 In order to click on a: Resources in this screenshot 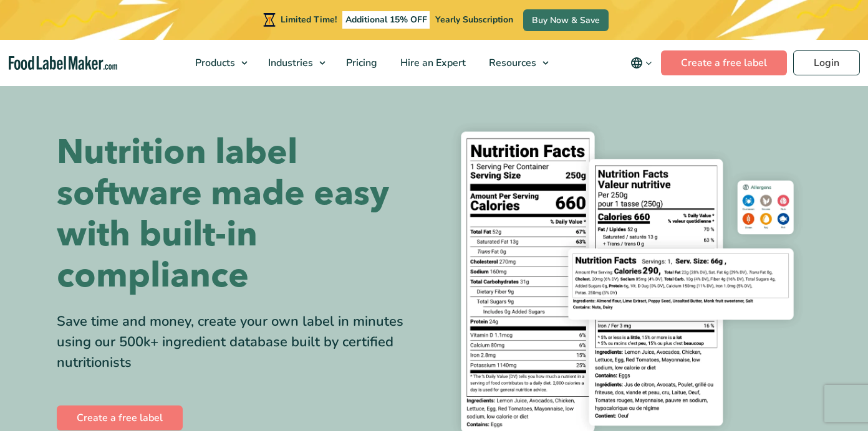, I will do `click(516, 63)`.